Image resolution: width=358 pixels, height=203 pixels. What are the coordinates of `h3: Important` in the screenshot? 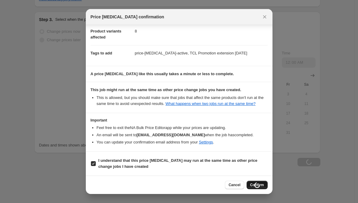 It's located at (179, 121).